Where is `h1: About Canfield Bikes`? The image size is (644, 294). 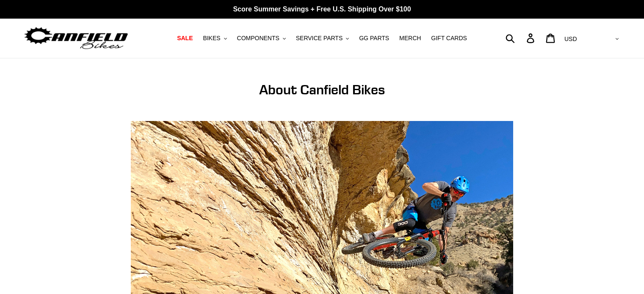
h1: About Canfield Bikes is located at coordinates (322, 89).